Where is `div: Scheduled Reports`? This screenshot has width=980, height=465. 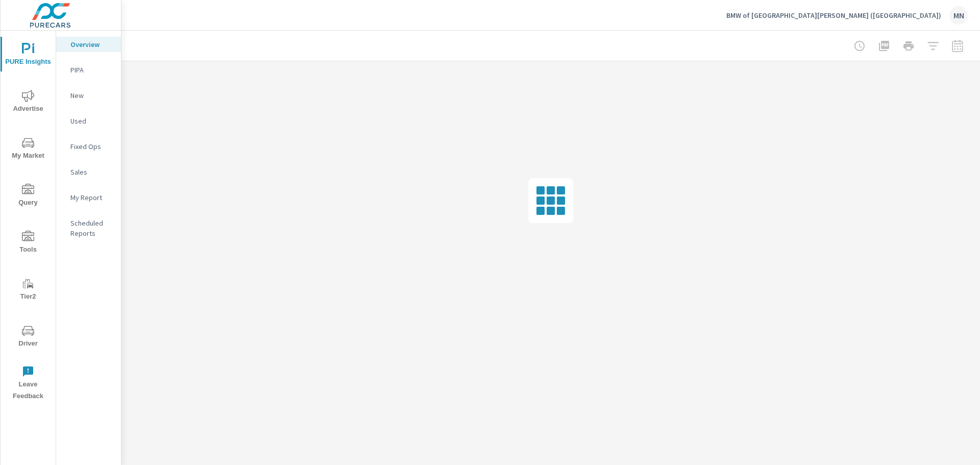
div: Scheduled Reports is located at coordinates (88, 228).